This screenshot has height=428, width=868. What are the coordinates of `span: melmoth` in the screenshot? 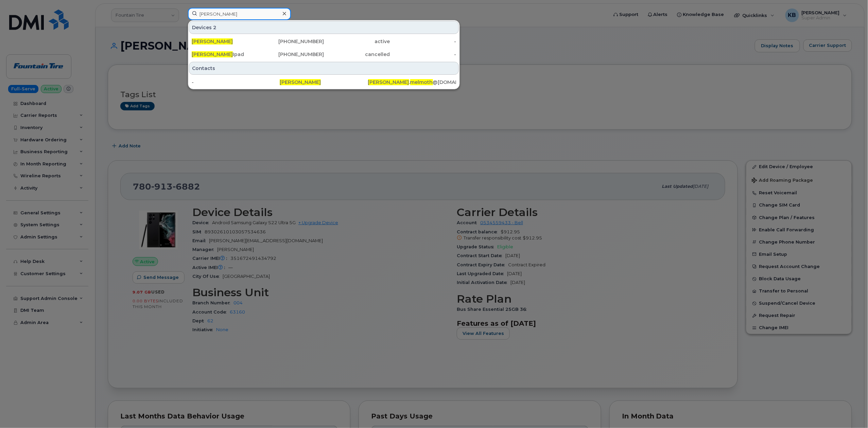 It's located at (421, 82).